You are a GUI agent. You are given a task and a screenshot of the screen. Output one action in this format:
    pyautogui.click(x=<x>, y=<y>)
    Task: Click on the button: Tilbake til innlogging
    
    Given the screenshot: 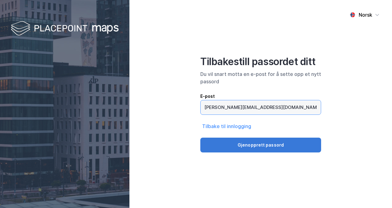 What is the action you would take?
    pyautogui.click(x=227, y=126)
    